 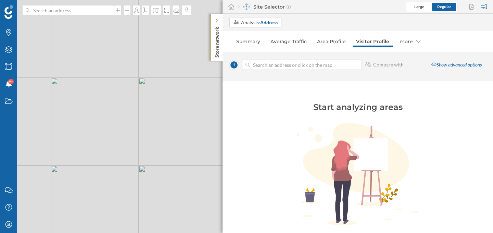 I want to click on span: 1, so click(x=234, y=65).